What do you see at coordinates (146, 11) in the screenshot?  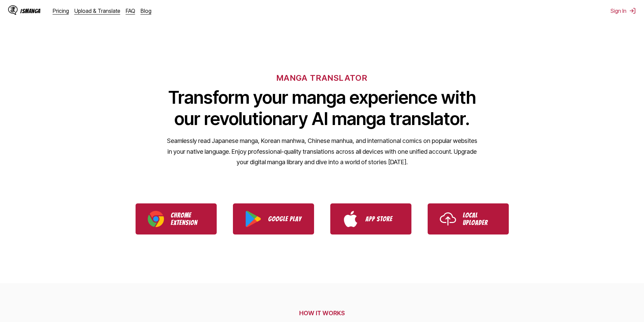 I see `a: Blog` at bounding box center [146, 11].